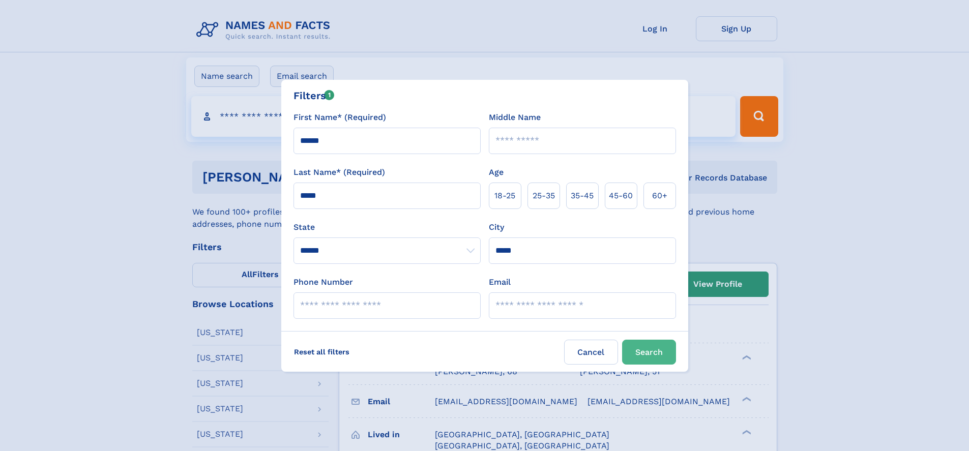  What do you see at coordinates (339, 172) in the screenshot?
I see `label: Last Name* (Required)` at bounding box center [339, 172].